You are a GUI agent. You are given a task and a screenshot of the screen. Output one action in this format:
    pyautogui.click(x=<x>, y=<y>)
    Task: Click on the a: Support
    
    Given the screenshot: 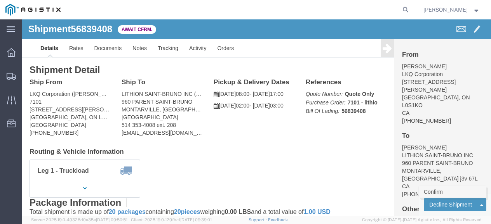 What is the action you would take?
    pyautogui.click(x=258, y=220)
    